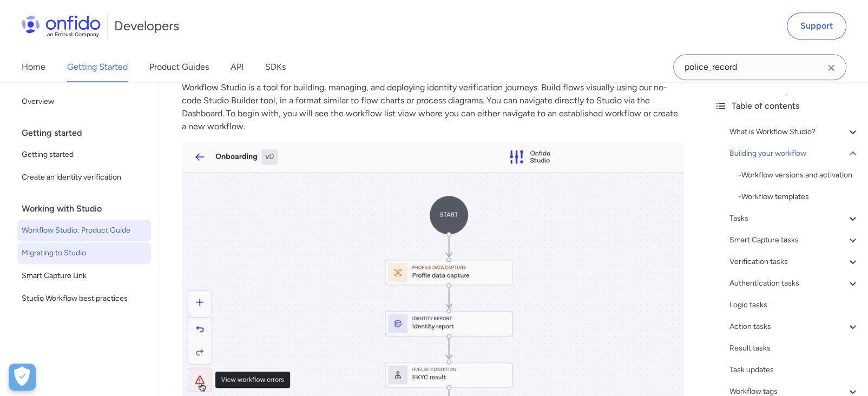 The height and width of the screenshot is (396, 868). What do you see at coordinates (794, 132) in the screenshot?
I see `a: What is Workflow Studio?` at bounding box center [794, 132].